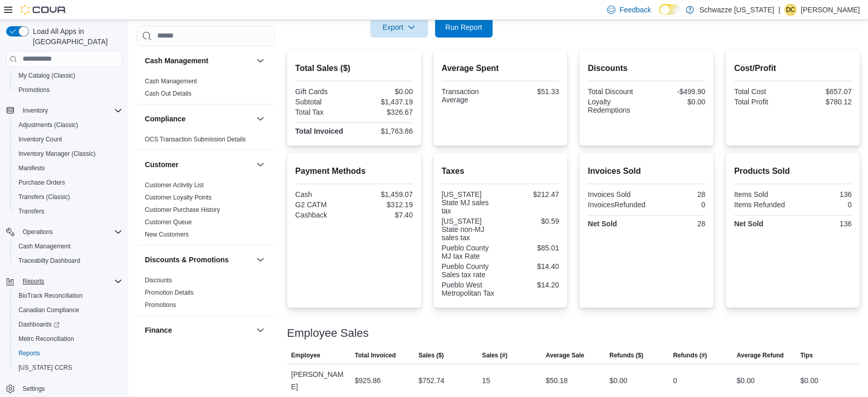  What do you see at coordinates (616, 195) in the screenshot?
I see `div: Invoices Sold` at bounding box center [616, 195].